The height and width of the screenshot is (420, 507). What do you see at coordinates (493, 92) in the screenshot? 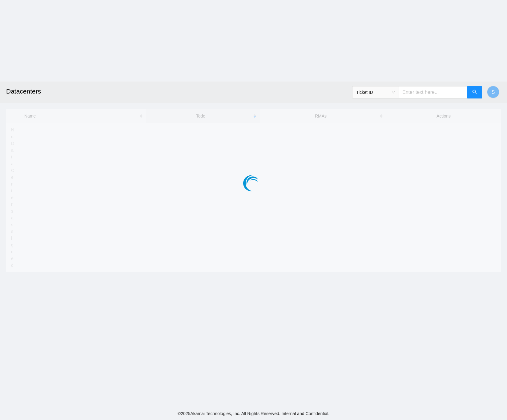
I see `span: S` at bounding box center [493, 92].